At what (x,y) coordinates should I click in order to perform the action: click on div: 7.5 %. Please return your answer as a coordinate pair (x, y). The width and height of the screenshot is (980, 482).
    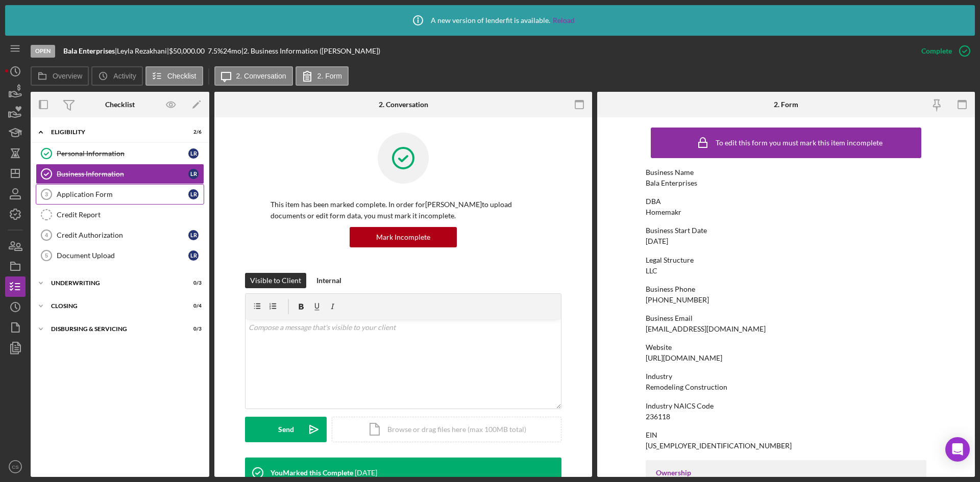
    Looking at the image, I should click on (215, 51).